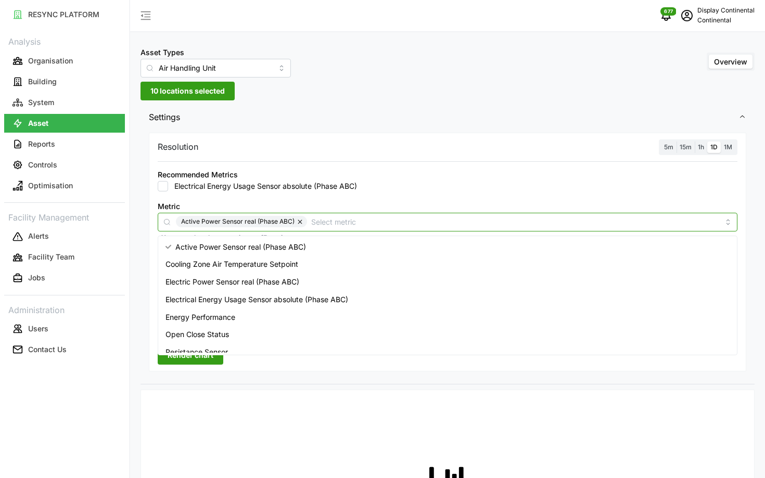 The width and height of the screenshot is (765, 478). Describe the element at coordinates (65, 258) in the screenshot. I see `button: Facility Team` at that location.